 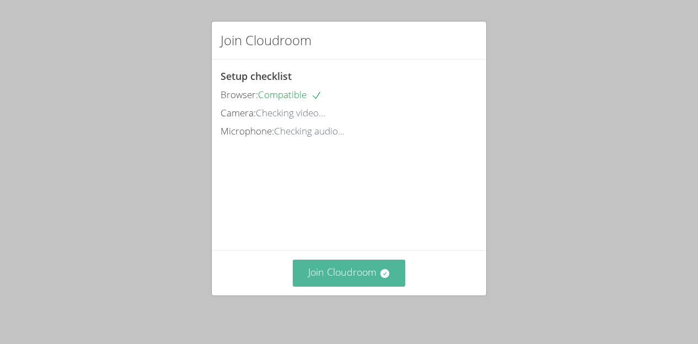 What do you see at coordinates (290, 94) in the screenshot?
I see `span: Compatible` at bounding box center [290, 94].